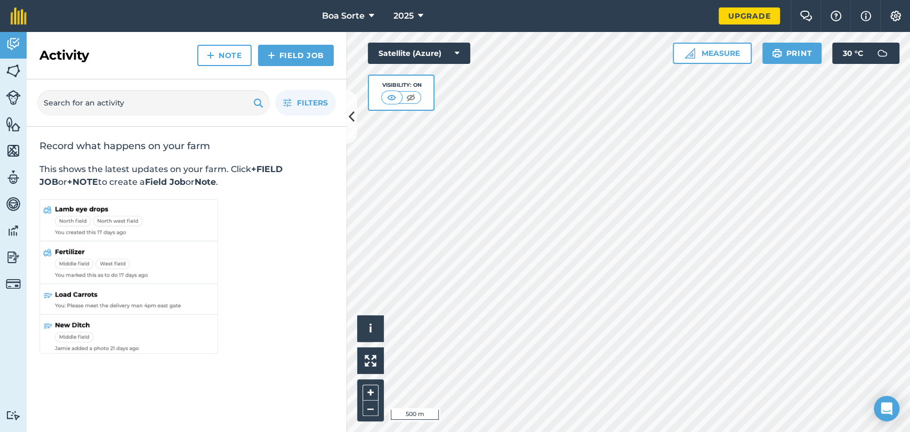 This screenshot has height=432, width=910. Describe the element at coordinates (866, 16) in the screenshot. I see `img: svg+xml;base64,PHN2ZyB4bWxucz0iaHR0cDovL3d3dy53My5vcmcvMjAwMC9zdmciIHdpZHRoPSIxNyIgaGVpZ2h0PSIxNy...` at that location.